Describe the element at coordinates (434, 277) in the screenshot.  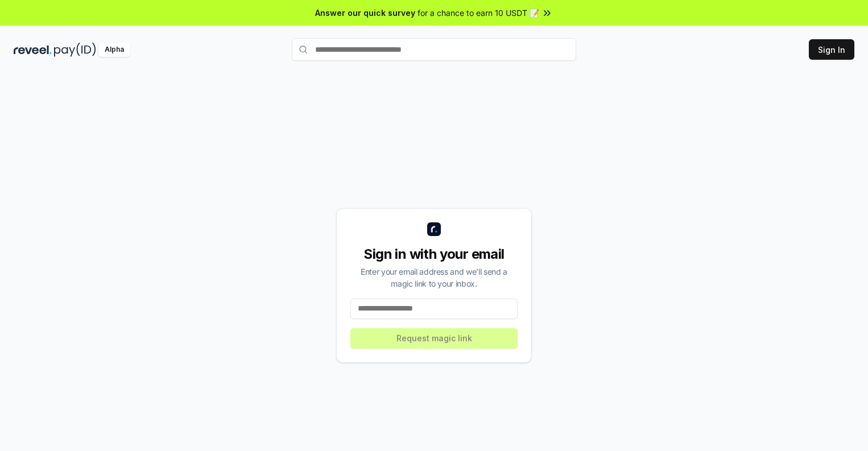
I see `div: Enter your email address and we’ll send a magic link to your inbox.` at that location.